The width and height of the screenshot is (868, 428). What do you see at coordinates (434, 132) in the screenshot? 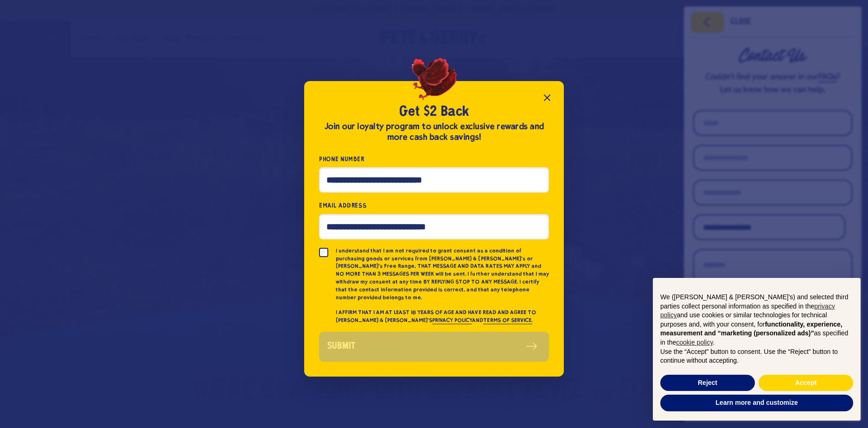
I see `div: Join our loyalty program to unlock exclusive rewards and more cash back savings!` at bounding box center [434, 132].